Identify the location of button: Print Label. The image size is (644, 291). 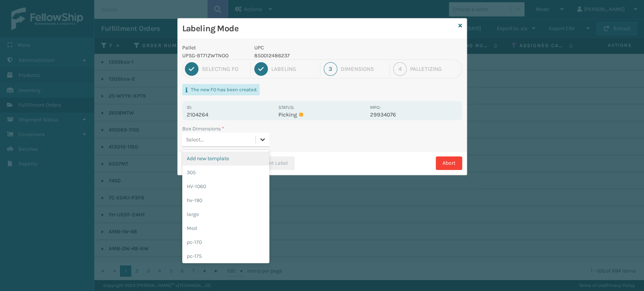
(271, 163).